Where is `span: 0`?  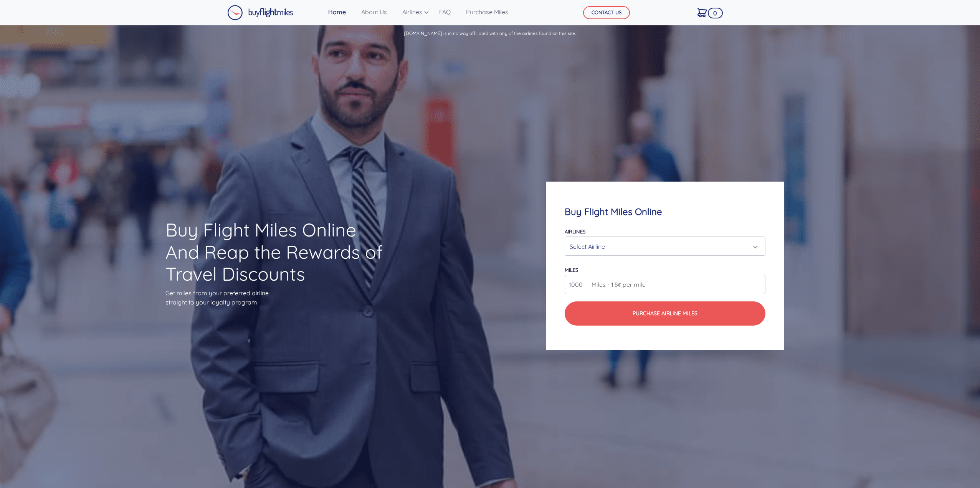 span: 0 is located at coordinates (715, 13).